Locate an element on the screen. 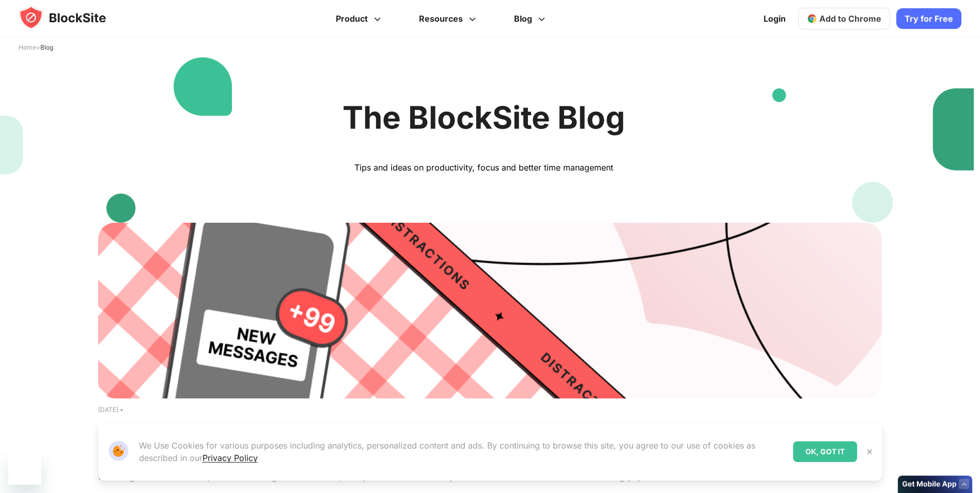 The image size is (980, 493). p: We Use Cookies for various purposes including analytics, personalized content and ads. By continu... is located at coordinates (462, 452).